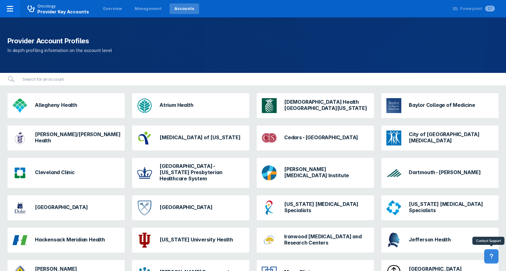 This screenshot has width=506, height=271. I want to click on img: hackensack-university-medical-center.png, so click(20, 240).